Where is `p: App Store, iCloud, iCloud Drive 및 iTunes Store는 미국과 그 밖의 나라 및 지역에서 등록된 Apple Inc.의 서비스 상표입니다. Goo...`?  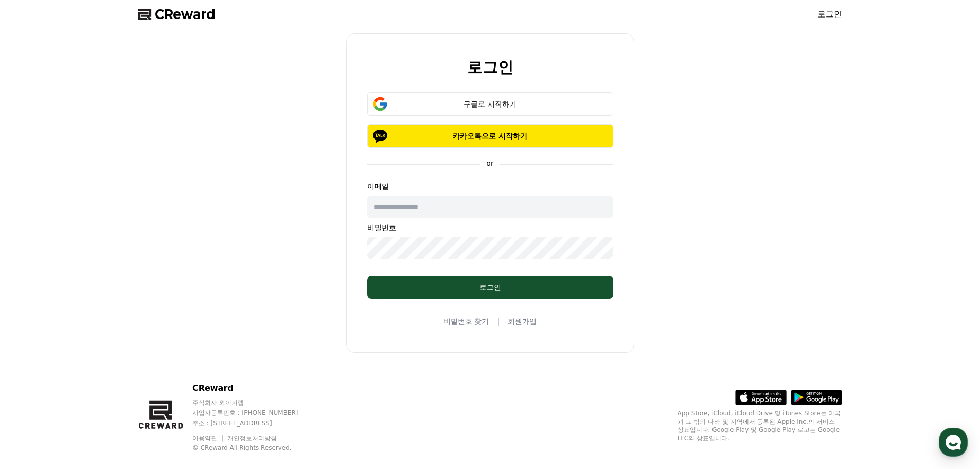
p: App Store, iCloud, iCloud Drive 및 iTunes Store는 미국과 그 밖의 나라 및 지역에서 등록된 Apple Inc.의 서비스 상표입니다. Goo... is located at coordinates (760, 426).